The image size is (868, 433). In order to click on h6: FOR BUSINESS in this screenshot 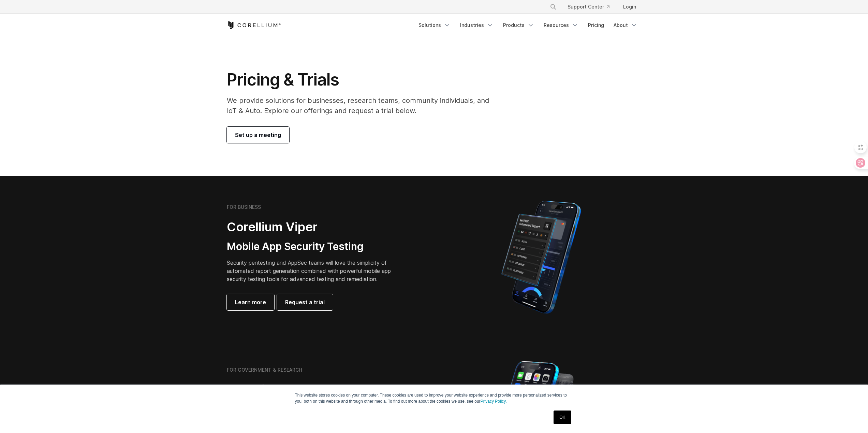, I will do `click(244, 207)`.